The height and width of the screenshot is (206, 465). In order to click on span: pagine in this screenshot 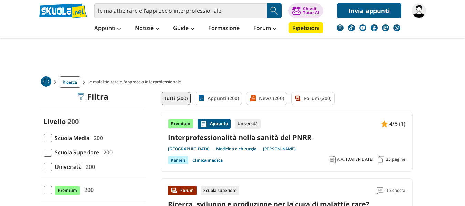, I will do `click(398, 159)`.